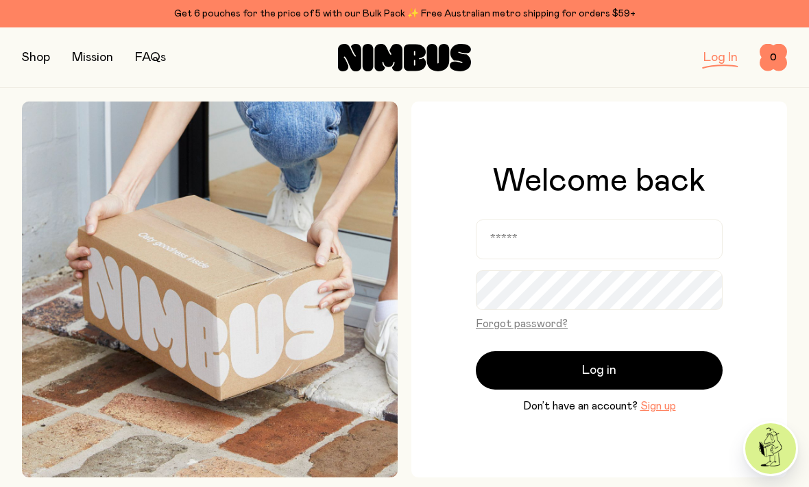  What do you see at coordinates (658, 406) in the screenshot?
I see `button: Sign up` at bounding box center [658, 406].